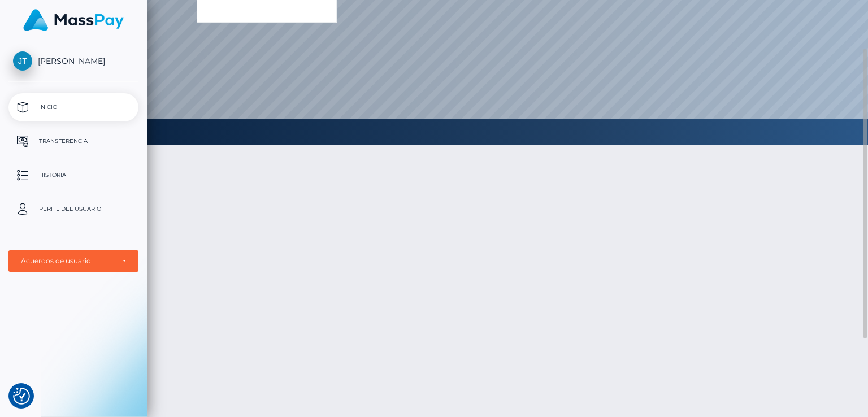  Describe the element at coordinates (67, 261) in the screenshot. I see `div: Acuerdos de usuario` at that location.